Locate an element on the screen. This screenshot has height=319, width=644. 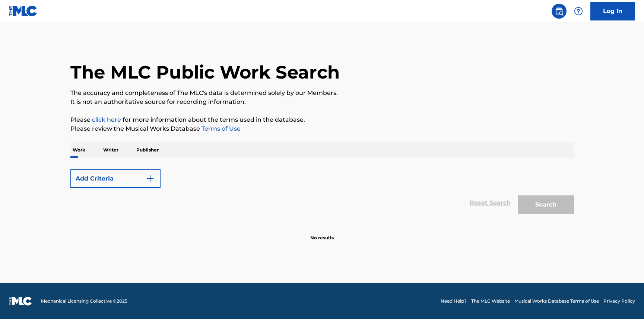
a: The MLC Website is located at coordinates (491, 301).